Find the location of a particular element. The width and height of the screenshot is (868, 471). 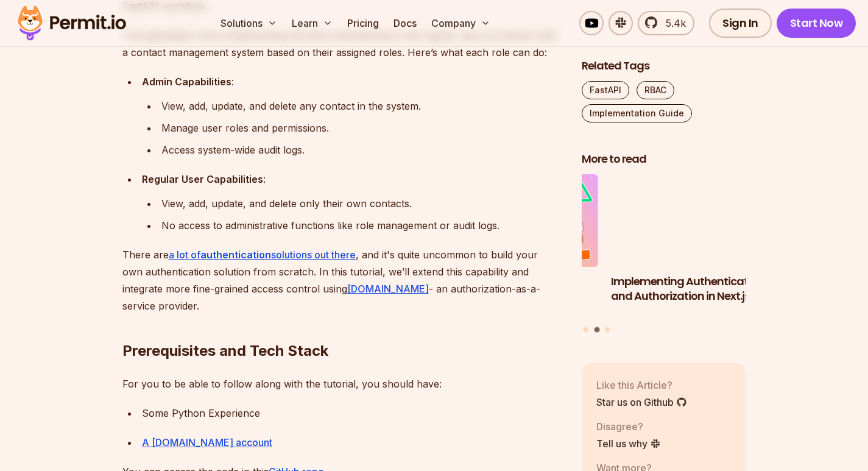

a: Implementing Authentication and Authorization in Next.jsImplementing Authentication and Authoriza... is located at coordinates (693, 247).